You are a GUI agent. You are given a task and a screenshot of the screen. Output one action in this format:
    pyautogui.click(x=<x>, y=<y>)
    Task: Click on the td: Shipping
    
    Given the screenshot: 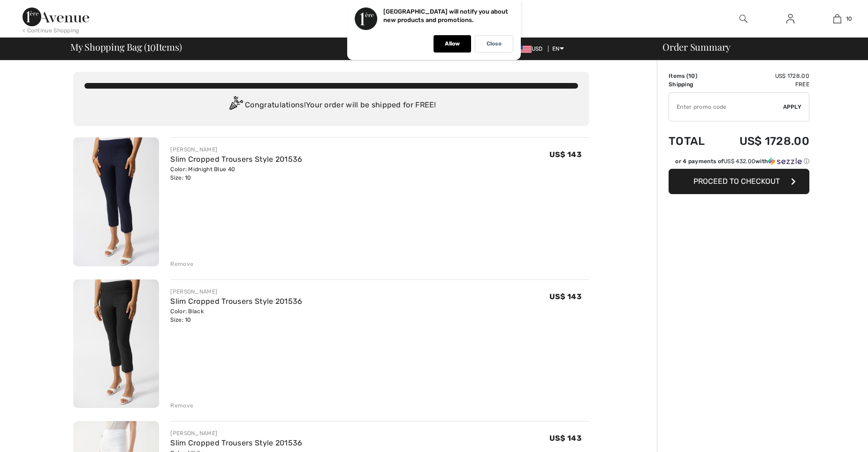 What is the action you would take?
    pyautogui.click(x=693, y=84)
    